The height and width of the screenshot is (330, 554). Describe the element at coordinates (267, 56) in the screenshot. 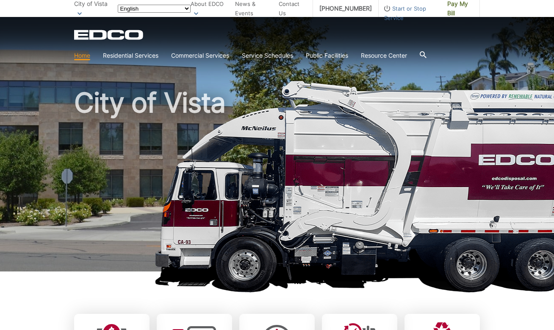

I see `a: Service Schedules` at that location.